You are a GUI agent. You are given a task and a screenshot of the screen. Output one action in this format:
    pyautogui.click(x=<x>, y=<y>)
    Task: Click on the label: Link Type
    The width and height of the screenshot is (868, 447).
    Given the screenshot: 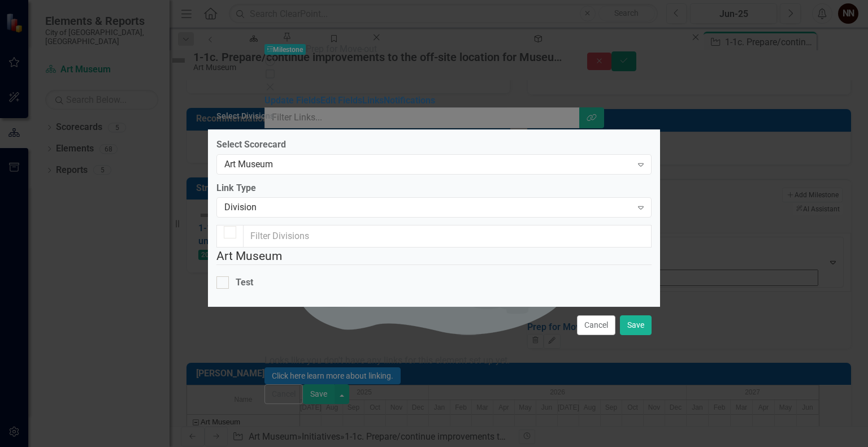 What is the action you would take?
    pyautogui.click(x=434, y=188)
    